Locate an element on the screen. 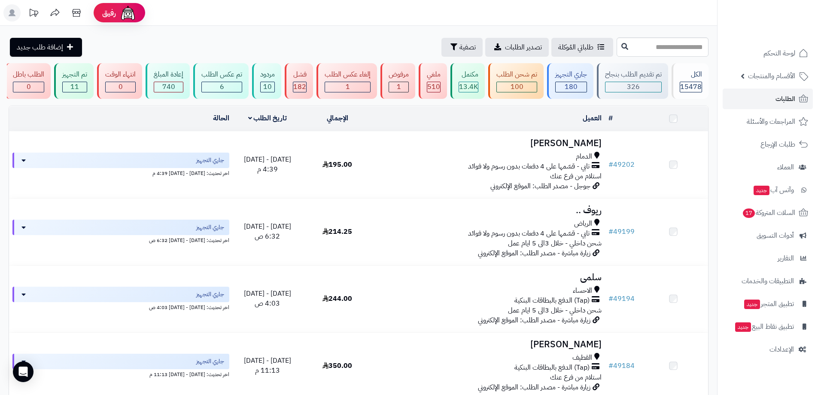 Image resolution: width=818 pixels, height=395 pixels. img: ai-face.png is located at coordinates (128, 13).